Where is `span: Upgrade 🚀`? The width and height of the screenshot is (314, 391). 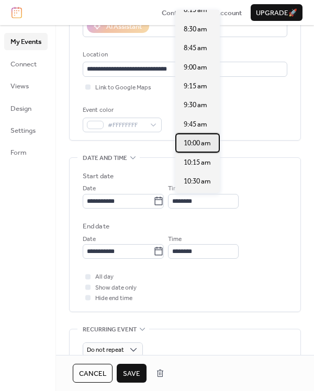
span: Upgrade 🚀 is located at coordinates (276, 13).